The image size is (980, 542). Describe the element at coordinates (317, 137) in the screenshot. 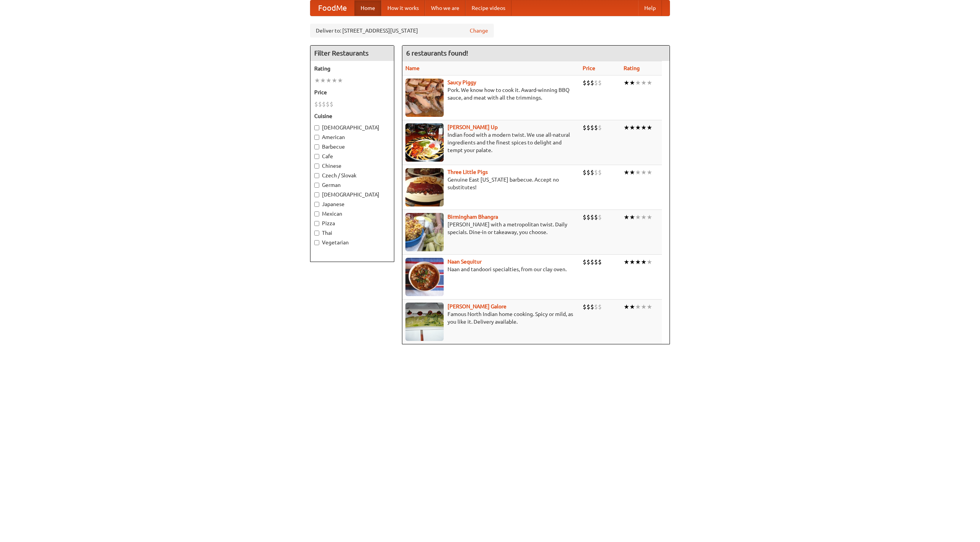

I see `input: American` at that location.